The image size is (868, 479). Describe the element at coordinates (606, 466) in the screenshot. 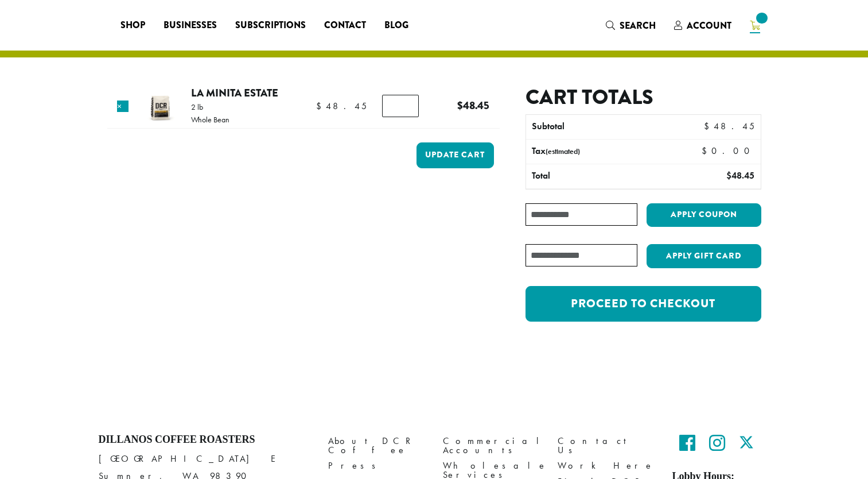

I see `a: Work Here` at that location.